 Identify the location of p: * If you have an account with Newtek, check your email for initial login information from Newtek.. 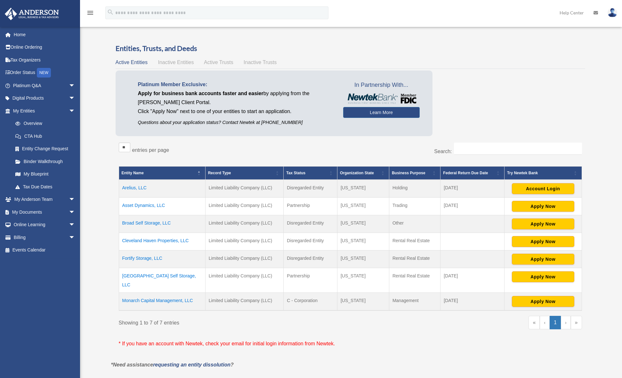
(350, 343).